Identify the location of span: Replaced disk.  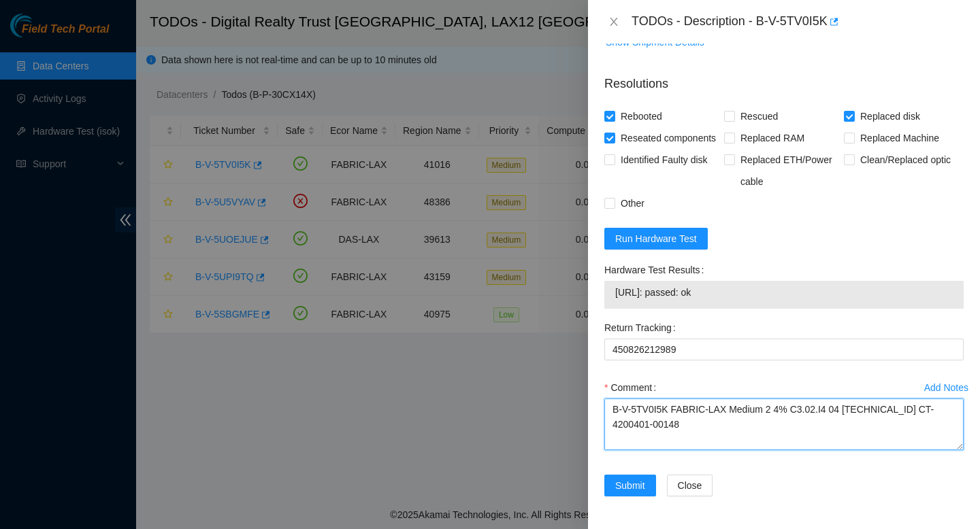
(890, 116).